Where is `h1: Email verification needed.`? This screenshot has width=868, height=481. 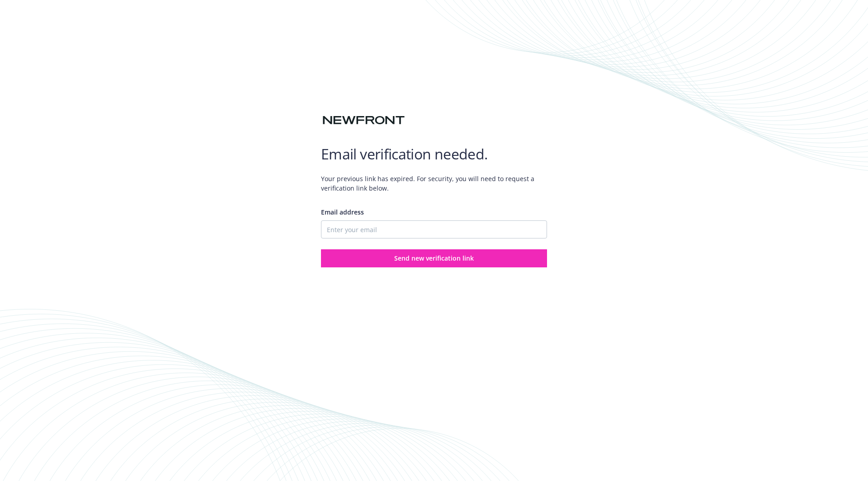
h1: Email verification needed. is located at coordinates (434, 154).